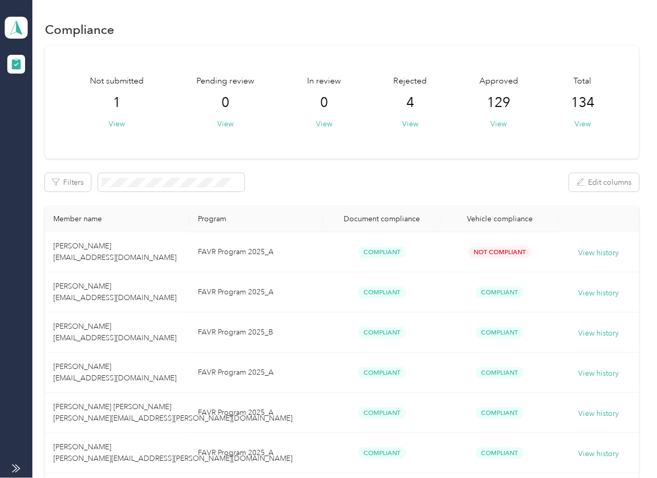 The height and width of the screenshot is (478, 657). What do you see at coordinates (225, 81) in the screenshot?
I see `span: Pending review` at bounding box center [225, 81].